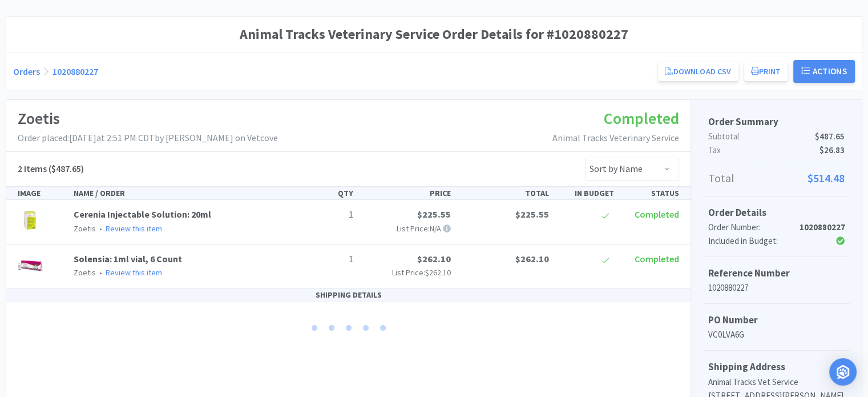 This screenshot has width=868, height=397. Describe the element at coordinates (777, 150) in the screenshot. I see `p: Tax` at that location.